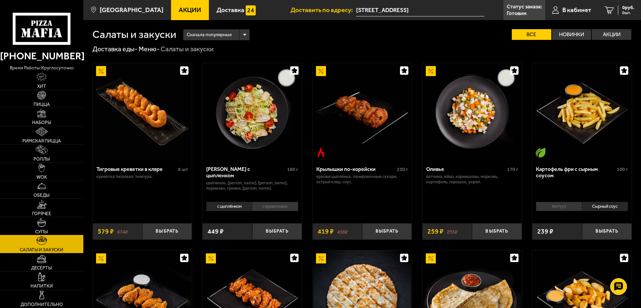  What do you see at coordinates (582, 112) in the screenshot?
I see `img: Картофель фри с сырным соусом` at bounding box center [582, 112].